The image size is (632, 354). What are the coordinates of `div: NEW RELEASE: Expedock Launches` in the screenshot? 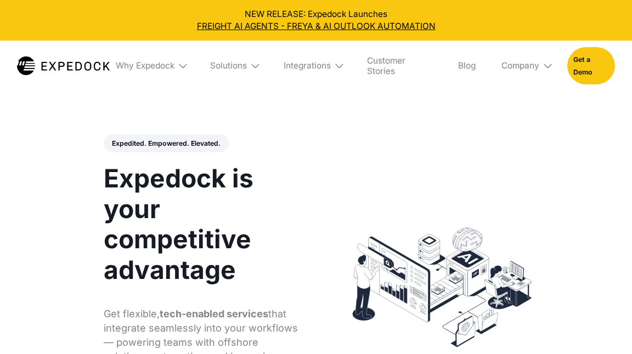 It's located at (315, 20).